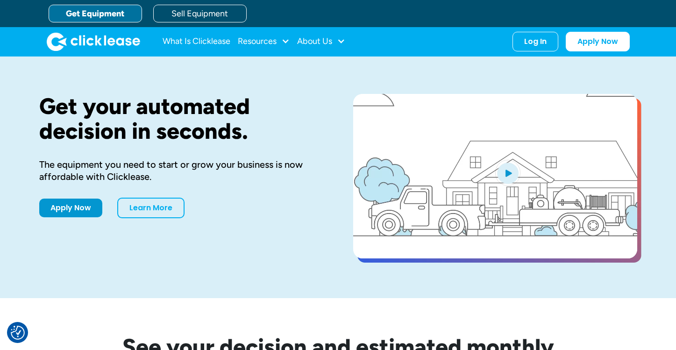 This screenshot has width=676, height=350. I want to click on a: home, so click(93, 42).